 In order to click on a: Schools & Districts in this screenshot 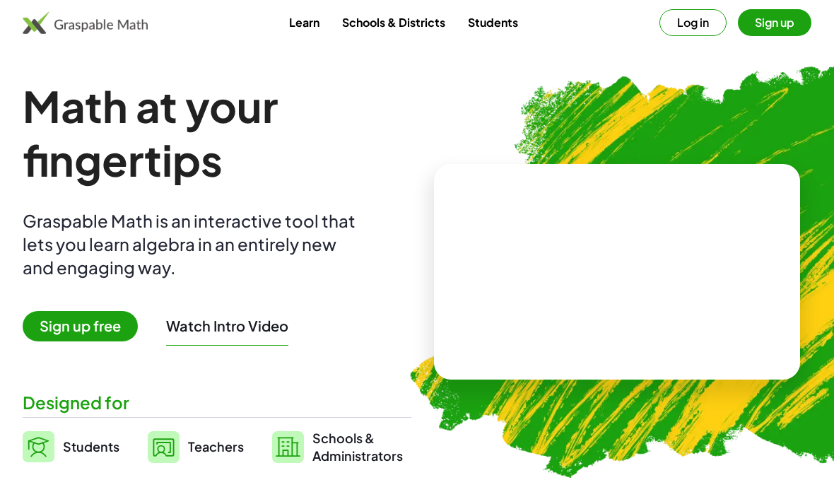, I will do `click(394, 22)`.